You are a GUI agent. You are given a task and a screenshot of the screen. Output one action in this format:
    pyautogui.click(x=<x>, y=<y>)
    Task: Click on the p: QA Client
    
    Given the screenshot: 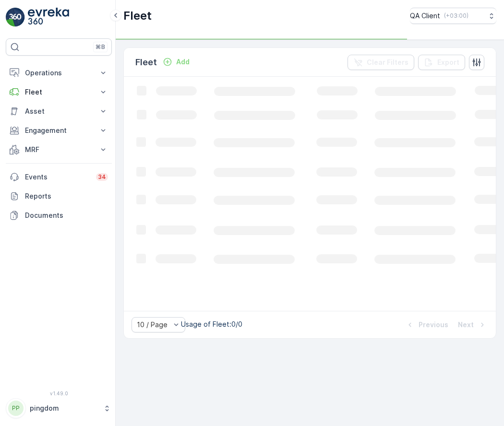 What is the action you would take?
    pyautogui.click(x=425, y=16)
    